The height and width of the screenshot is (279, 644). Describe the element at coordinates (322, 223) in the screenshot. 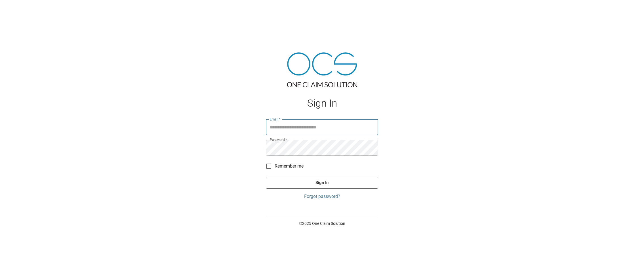

I see `p: © 2025 One Claim Solution` at that location.